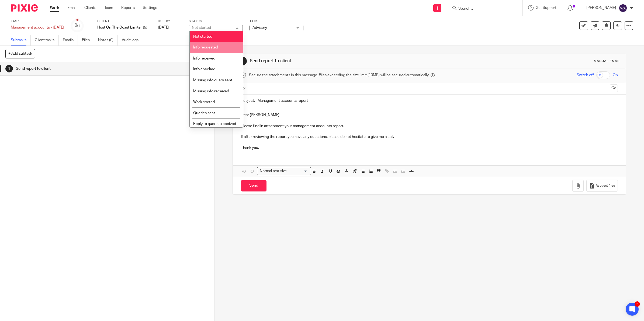 The image size is (644, 321). I want to click on span: On, so click(616, 75).